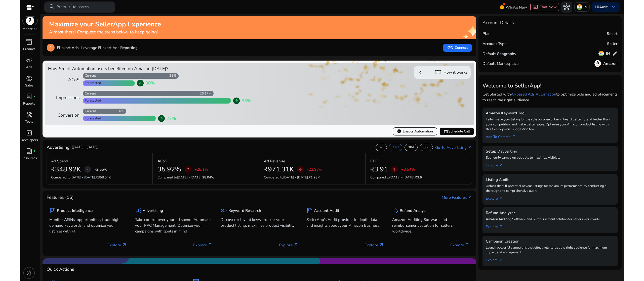  I want to click on h5: IN, so click(608, 54).